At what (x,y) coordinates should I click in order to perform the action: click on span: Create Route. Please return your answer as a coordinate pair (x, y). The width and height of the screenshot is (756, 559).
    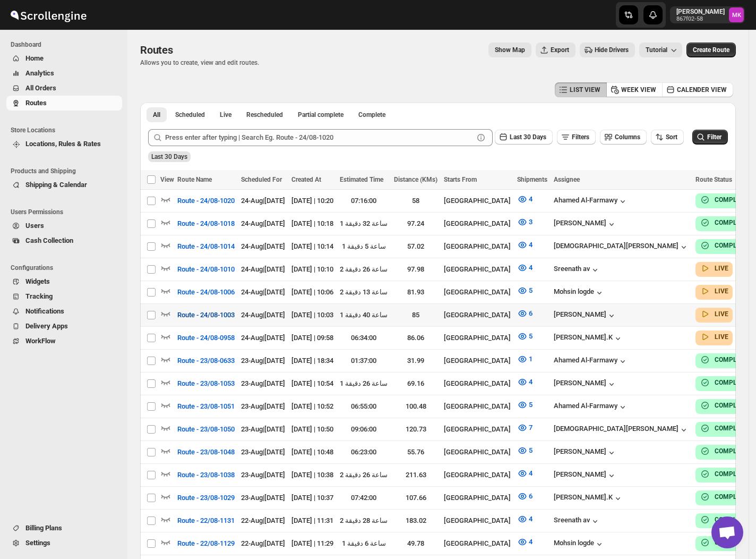
    Looking at the image, I should click on (711, 50).